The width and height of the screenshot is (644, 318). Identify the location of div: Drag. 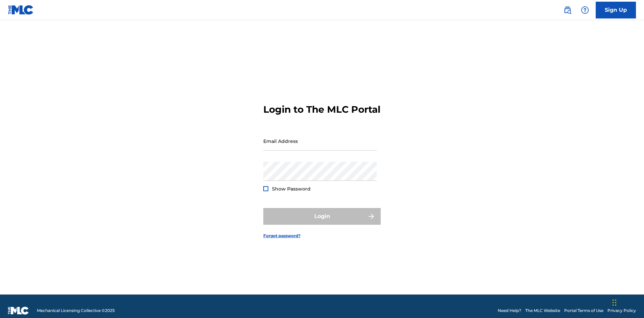
(615, 303).